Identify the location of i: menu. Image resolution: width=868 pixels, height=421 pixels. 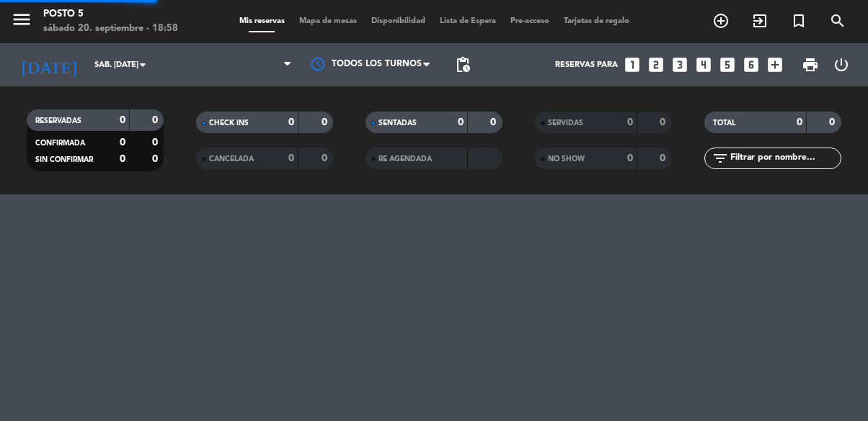
(22, 19).